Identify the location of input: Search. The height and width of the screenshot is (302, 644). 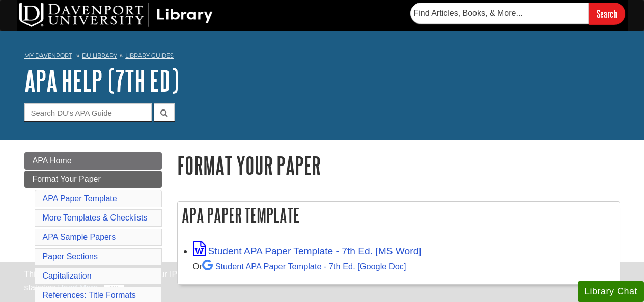
(606, 13).